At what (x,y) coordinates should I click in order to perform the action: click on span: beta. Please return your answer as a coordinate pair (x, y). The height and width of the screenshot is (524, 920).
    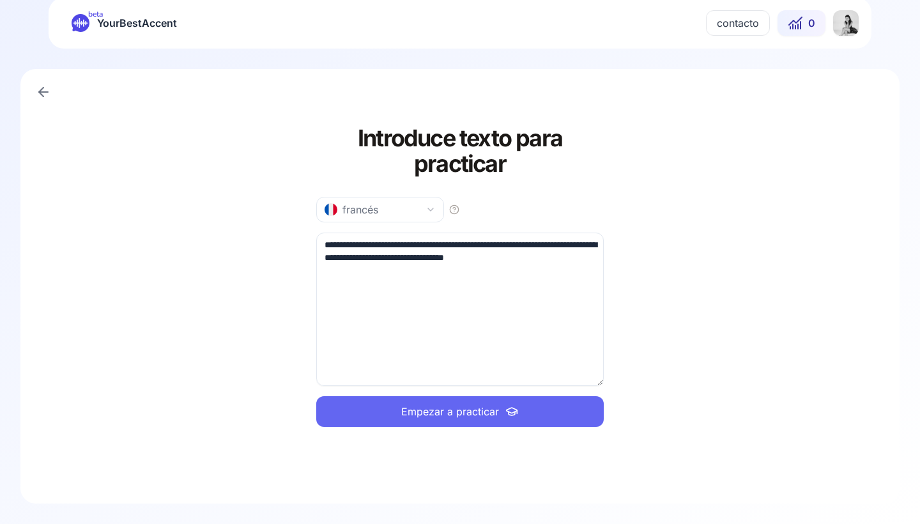
    Looking at the image, I should click on (95, 14).